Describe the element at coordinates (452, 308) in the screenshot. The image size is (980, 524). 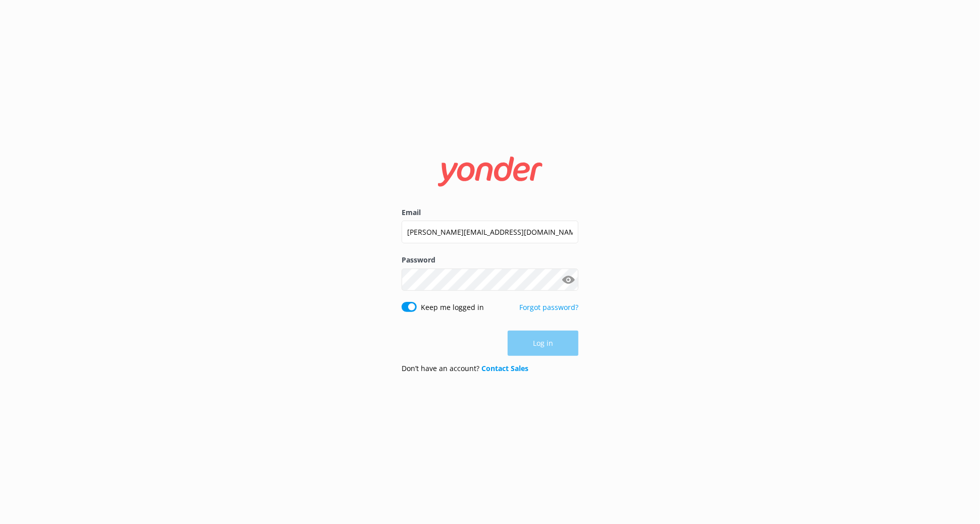
I see `label: Keep me logged in` at that location.